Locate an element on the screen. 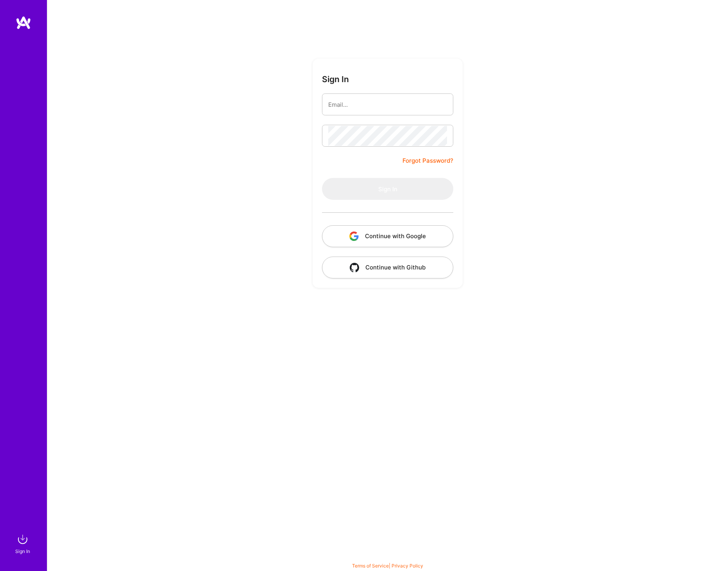  img: logo is located at coordinates (24, 22).